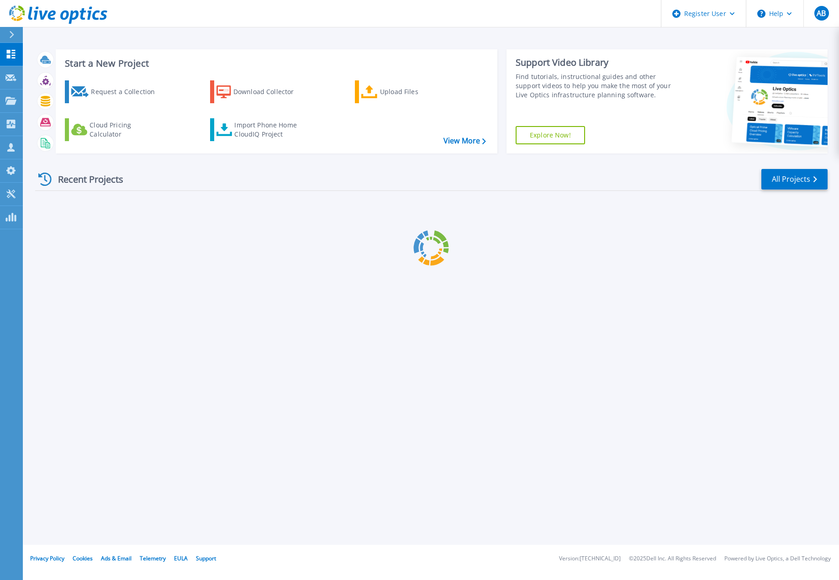 This screenshot has height=580, width=839. Describe the element at coordinates (597, 86) in the screenshot. I see `div: Find tutorials, instructional guides and other support videos to help you make the most of your L...` at that location.